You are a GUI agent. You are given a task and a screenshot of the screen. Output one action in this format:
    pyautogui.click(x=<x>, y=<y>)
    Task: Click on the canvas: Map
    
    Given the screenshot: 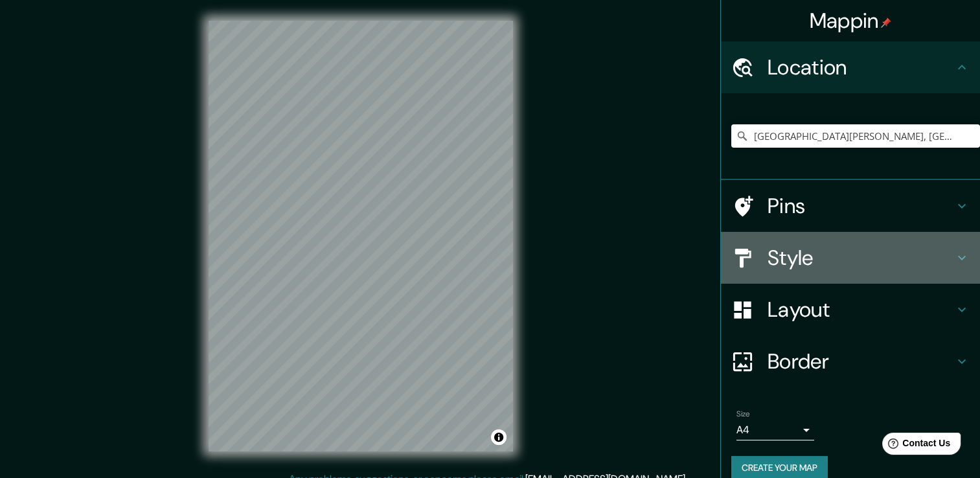 What is the action you would take?
    pyautogui.click(x=361, y=236)
    